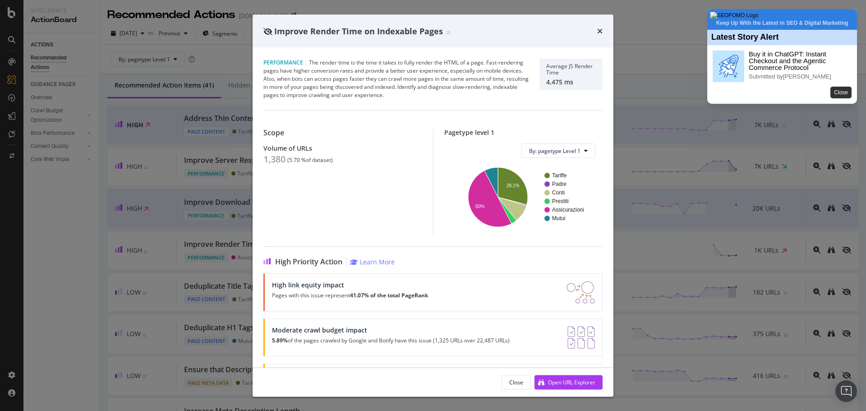  I want to click on div: ( 5.70 % of dataset ), so click(310, 160).